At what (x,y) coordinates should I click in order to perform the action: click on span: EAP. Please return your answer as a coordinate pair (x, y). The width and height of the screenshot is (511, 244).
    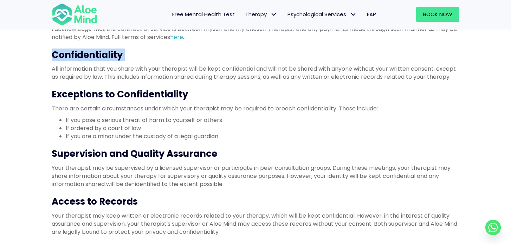
    Looking at the image, I should click on (371, 14).